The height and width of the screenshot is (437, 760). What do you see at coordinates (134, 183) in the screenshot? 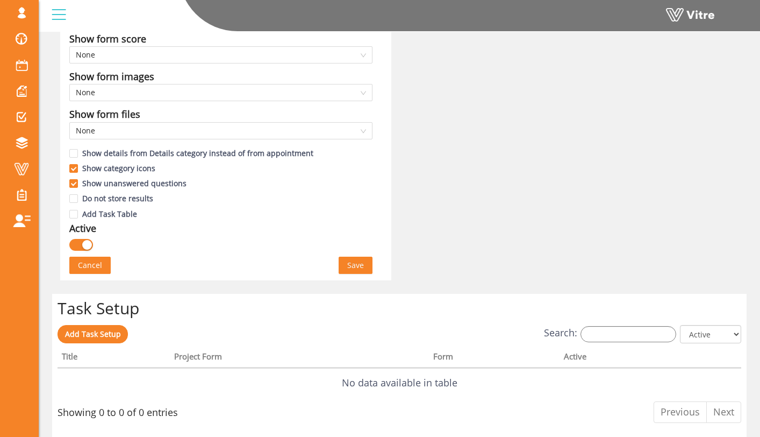
I see `span: Show unanswered questions` at bounding box center [134, 183].